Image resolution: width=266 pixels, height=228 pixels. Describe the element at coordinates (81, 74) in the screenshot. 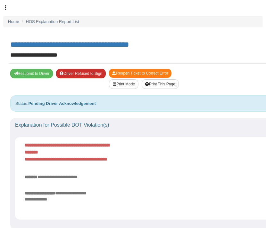

I see `button: Driver Refused to Sign` at that location.